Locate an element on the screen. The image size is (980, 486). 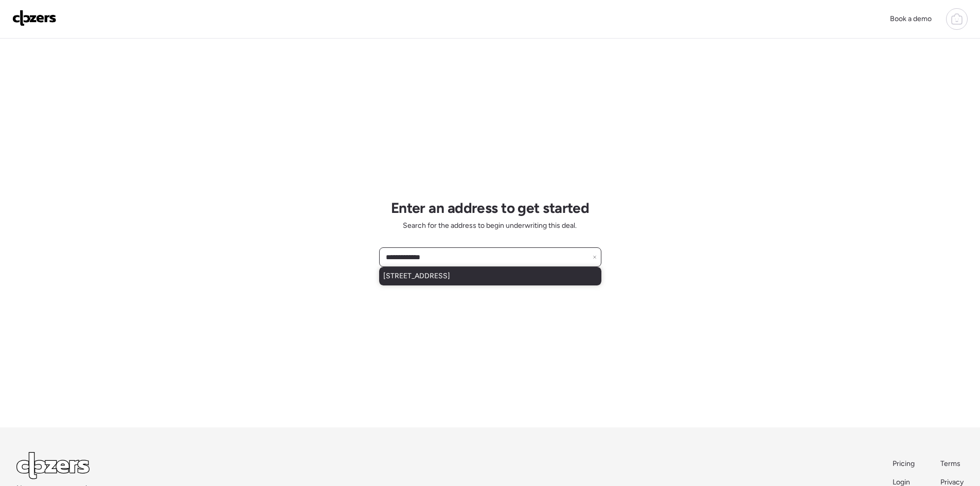
span: Book a demo is located at coordinates (911, 18).